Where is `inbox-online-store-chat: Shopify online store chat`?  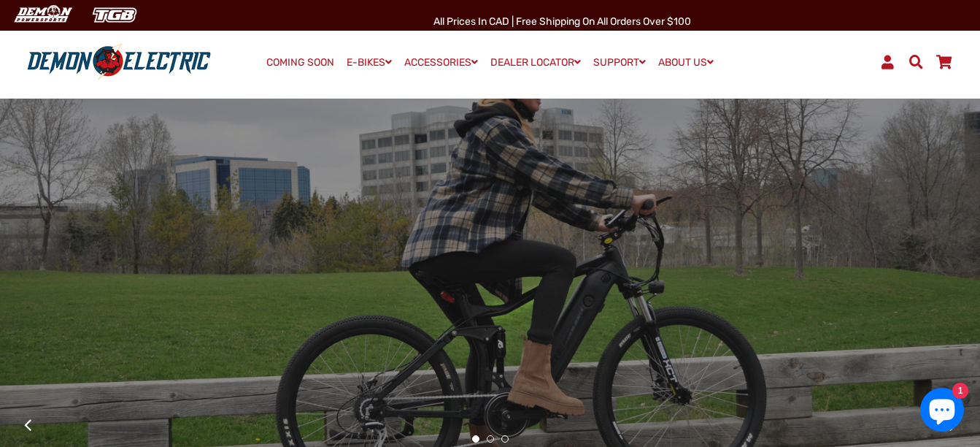
inbox-online-store-chat: Shopify online store chat is located at coordinates (942, 411).